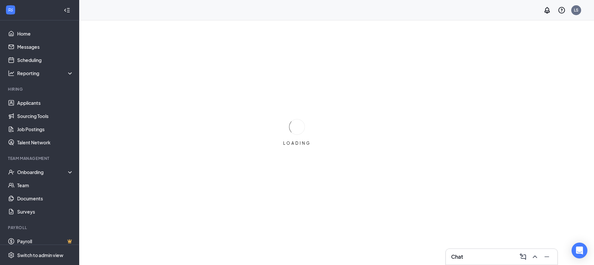 This screenshot has width=594, height=265. What do you see at coordinates (43, 172) in the screenshot?
I see `div: Onboarding` at bounding box center [43, 172].